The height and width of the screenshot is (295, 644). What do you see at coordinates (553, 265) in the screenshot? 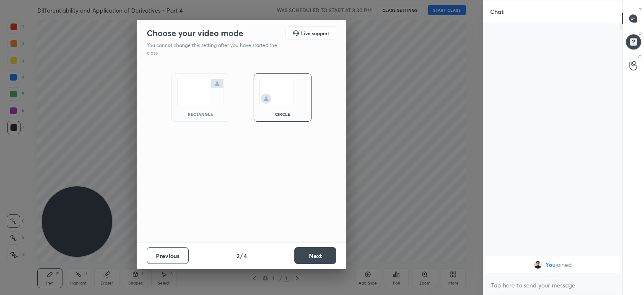
I see `div: grid` at bounding box center [553, 265].